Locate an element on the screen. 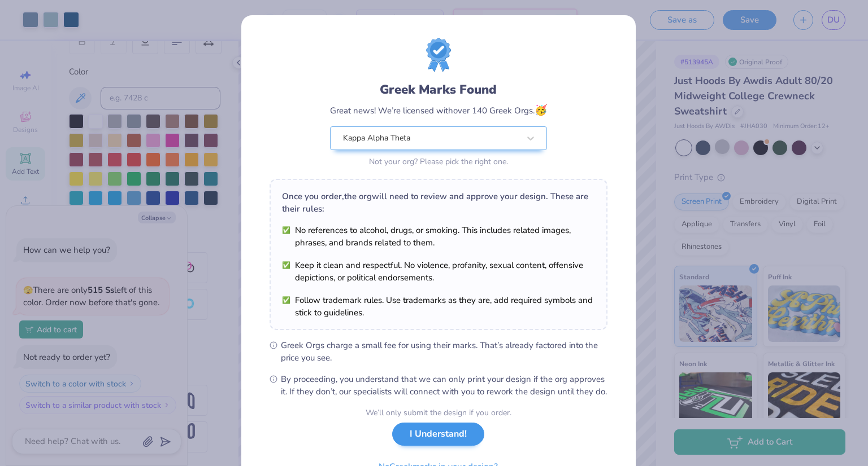  button: I Understand! is located at coordinates (438, 434).